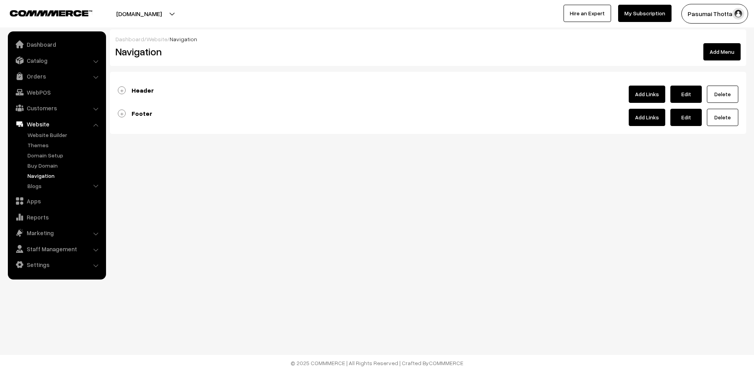  Describe the element at coordinates (57, 108) in the screenshot. I see `a: Customers` at that location.